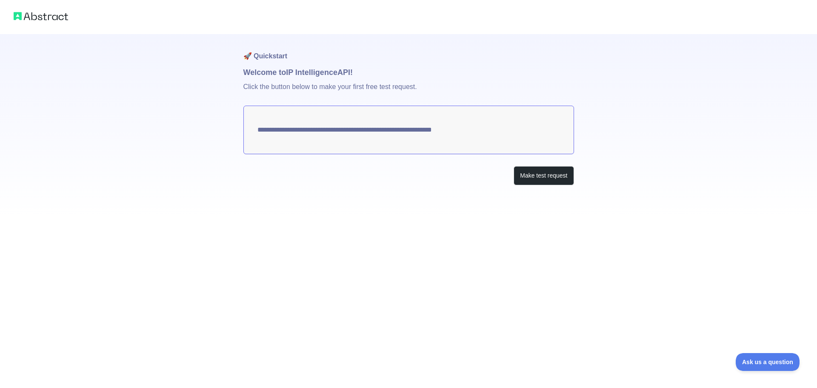 The width and height of the screenshot is (817, 388). What do you see at coordinates (543, 175) in the screenshot?
I see `button: Make test request` at bounding box center [543, 175].